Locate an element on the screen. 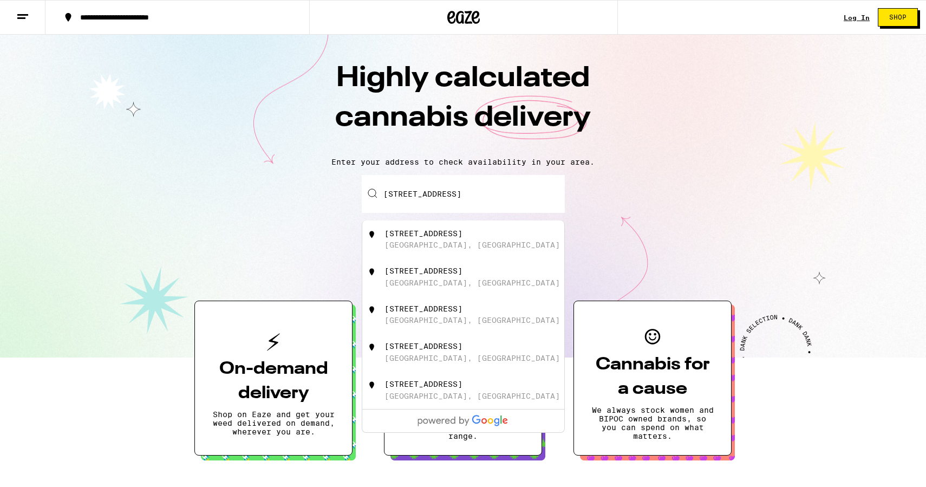  img: 10625 North Stanford Avenue is located at coordinates (372, 310).